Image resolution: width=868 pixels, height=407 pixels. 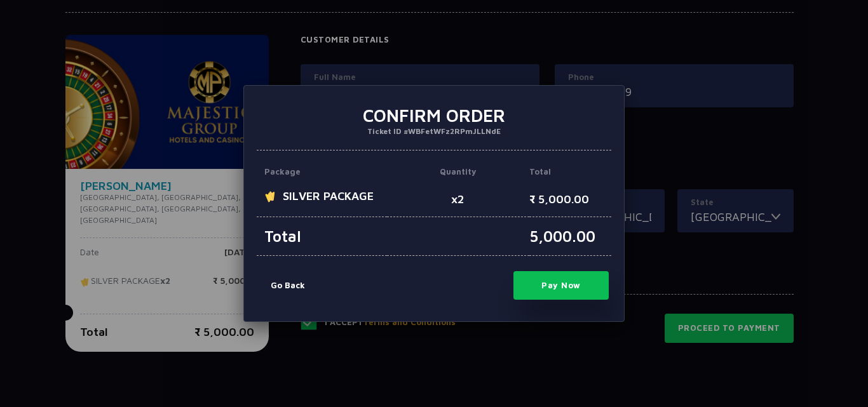 I want to click on p: 5,000.00, so click(x=570, y=237).